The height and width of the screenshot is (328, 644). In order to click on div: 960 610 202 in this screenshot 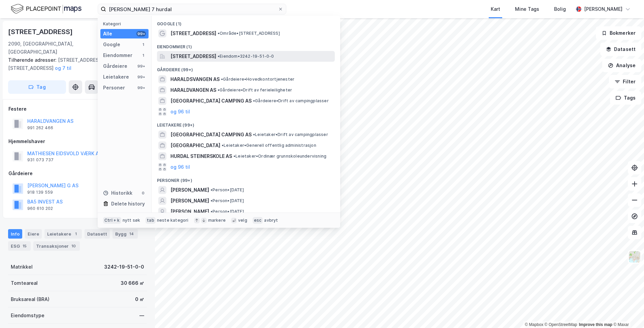, I will do `click(40, 209)`.